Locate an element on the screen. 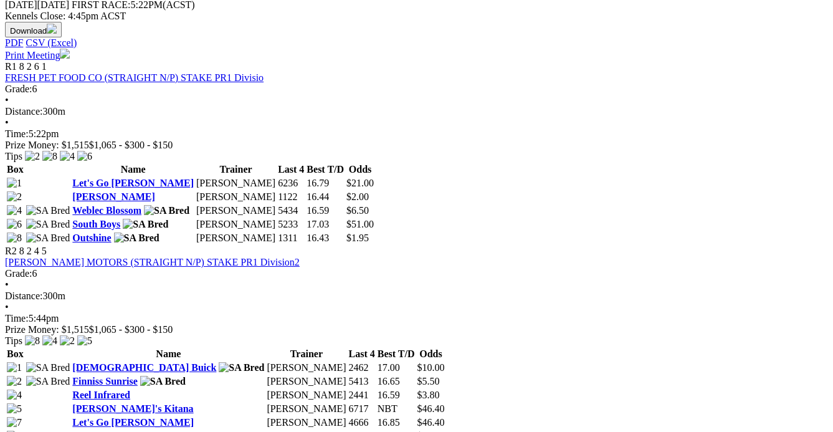 The image size is (833, 432). div: Download is located at coordinates (416, 43).